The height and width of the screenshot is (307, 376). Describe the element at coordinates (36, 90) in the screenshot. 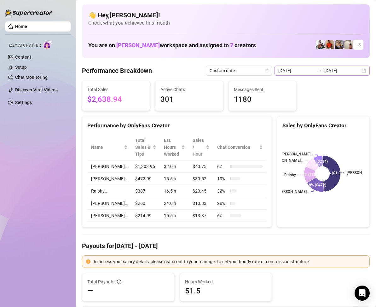

I see `a: Discover Viral Videos` at that location.